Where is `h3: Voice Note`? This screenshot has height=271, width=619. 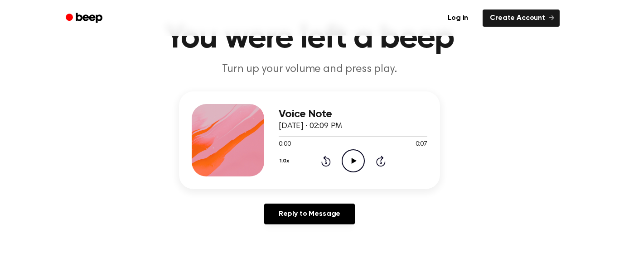
h3: Voice Note is located at coordinates (353, 114).